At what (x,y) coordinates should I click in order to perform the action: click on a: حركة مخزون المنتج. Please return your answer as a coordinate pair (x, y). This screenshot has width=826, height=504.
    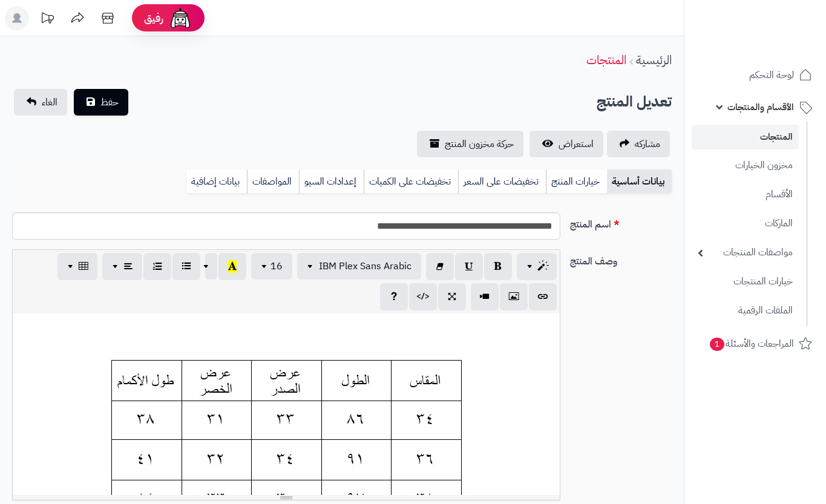
    Looking at the image, I should click on (470, 144).